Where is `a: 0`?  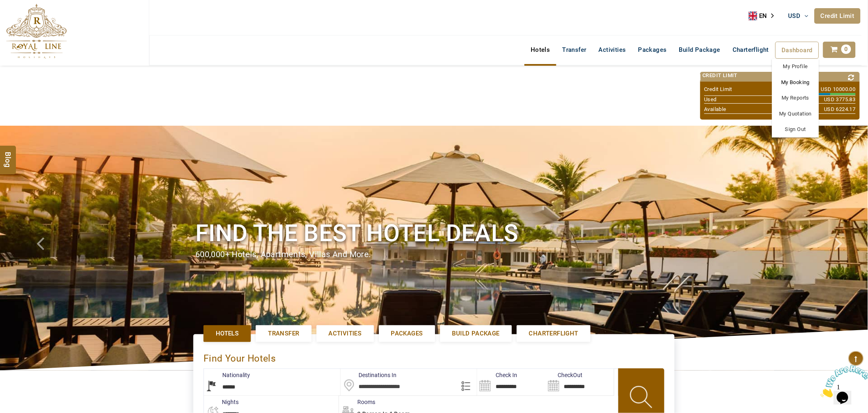 a: 0 is located at coordinates (839, 49).